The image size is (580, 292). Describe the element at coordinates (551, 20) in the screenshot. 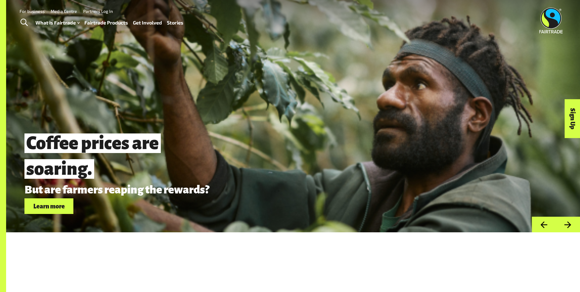

I see `img: Fairtrade Australia New Zealand logo` at that location.